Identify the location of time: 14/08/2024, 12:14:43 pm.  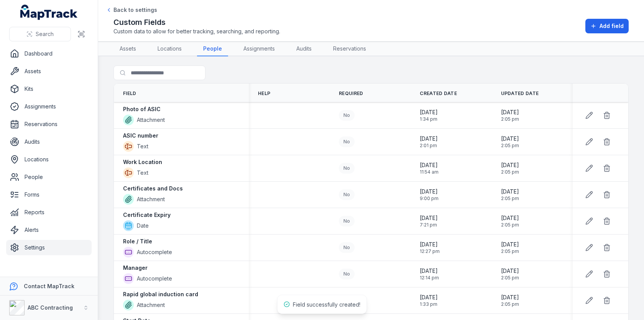
(429, 275).